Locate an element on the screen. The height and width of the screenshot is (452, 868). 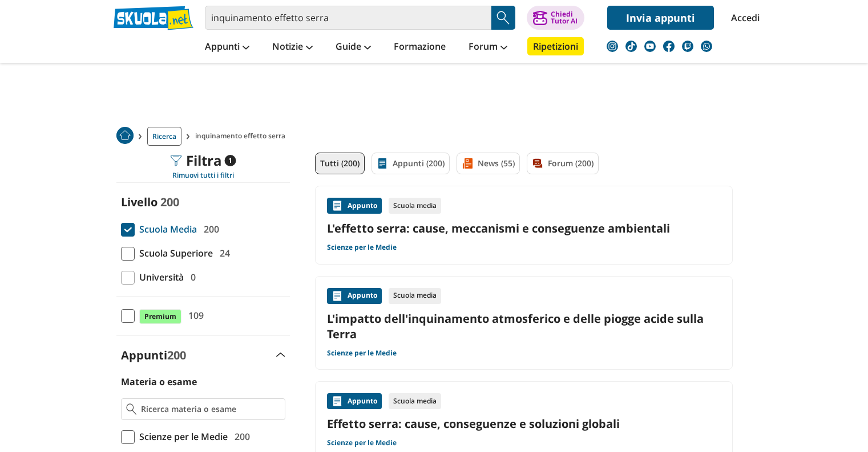
a: Notizie is located at coordinates (292, 47).